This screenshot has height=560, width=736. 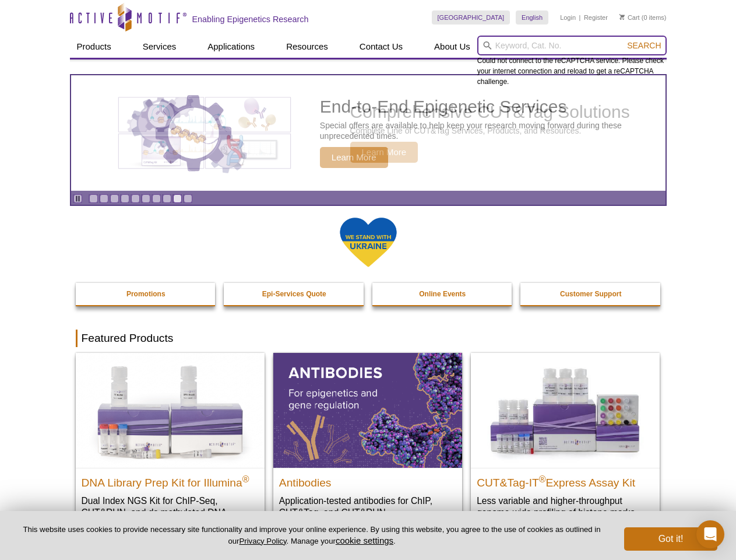 I want to click on a: Go to slide 4, so click(x=125, y=198).